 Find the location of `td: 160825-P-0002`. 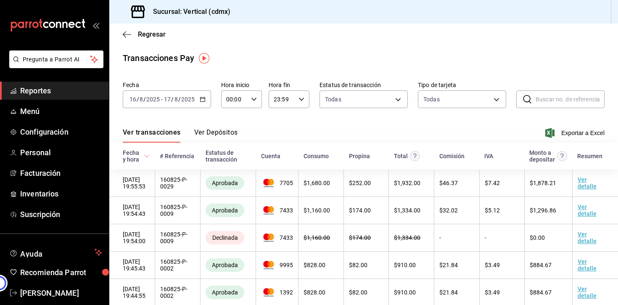

td: 160825-P-0002 is located at coordinates (177, 265).